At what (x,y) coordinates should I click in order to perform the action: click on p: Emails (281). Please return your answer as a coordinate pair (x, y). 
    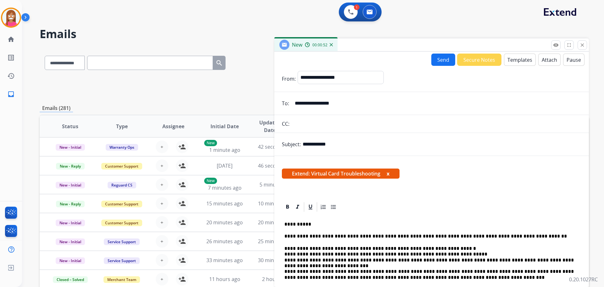
    Looking at the image, I should click on (56, 108).